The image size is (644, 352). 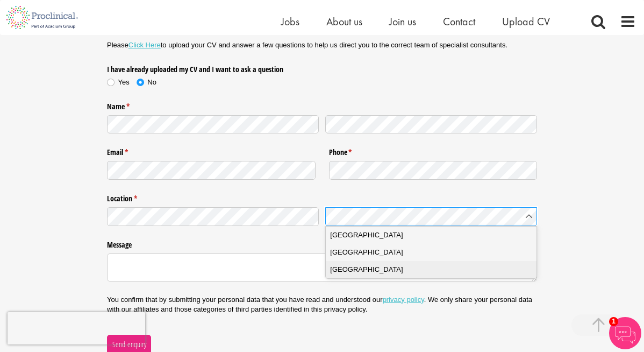 What do you see at coordinates (403, 300) in the screenshot?
I see `a: privacy policy` at bounding box center [403, 300].